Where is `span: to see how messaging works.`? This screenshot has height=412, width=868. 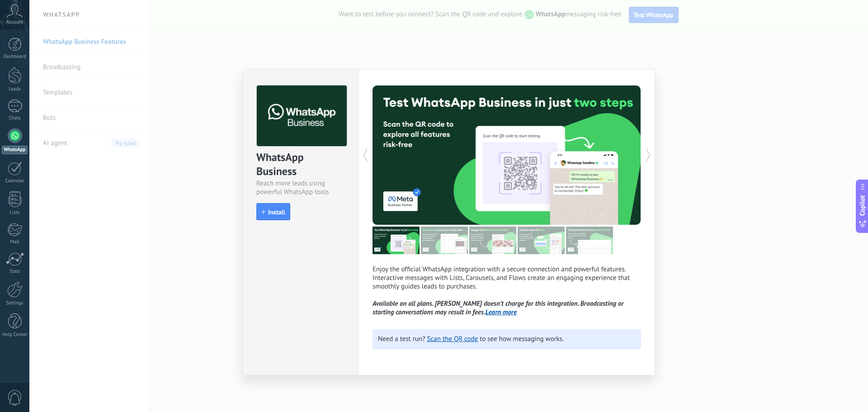 span: to see how messaging works. is located at coordinates (521, 338).